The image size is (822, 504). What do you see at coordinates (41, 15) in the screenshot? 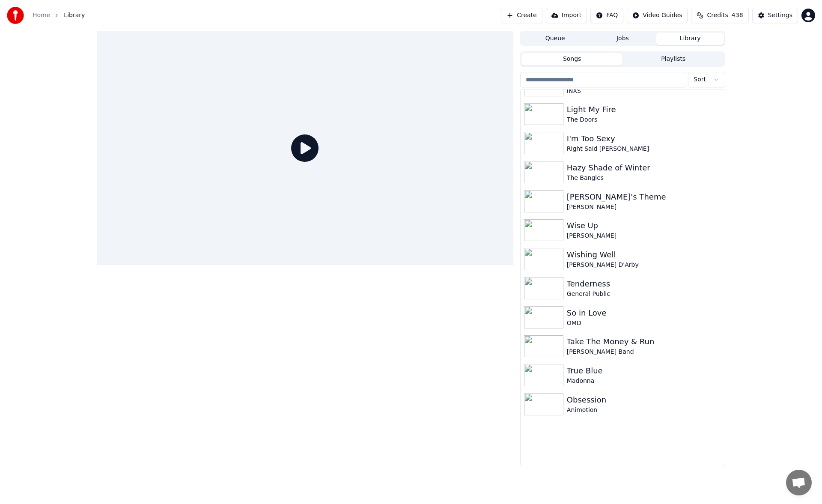
I see `a: Home` at bounding box center [41, 15].